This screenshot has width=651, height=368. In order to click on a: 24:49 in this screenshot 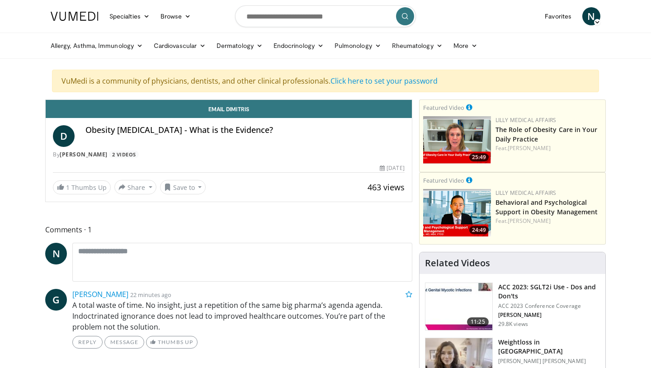, I will do `click(457, 212)`.